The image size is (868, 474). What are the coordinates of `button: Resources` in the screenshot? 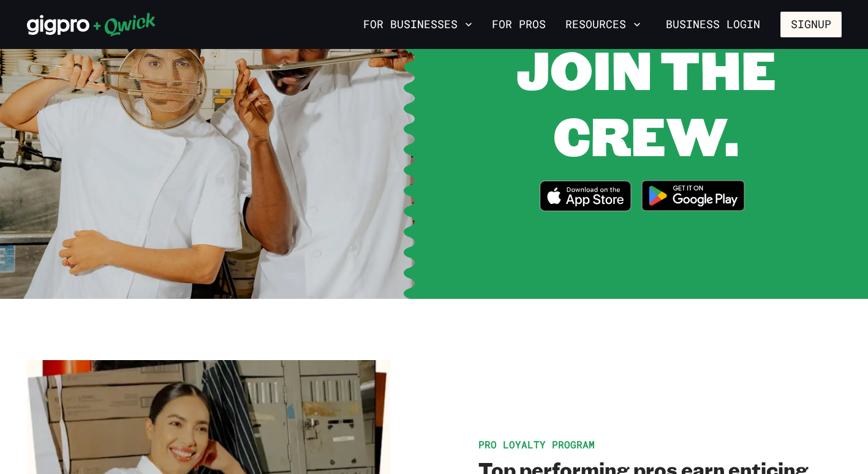 It's located at (603, 24).